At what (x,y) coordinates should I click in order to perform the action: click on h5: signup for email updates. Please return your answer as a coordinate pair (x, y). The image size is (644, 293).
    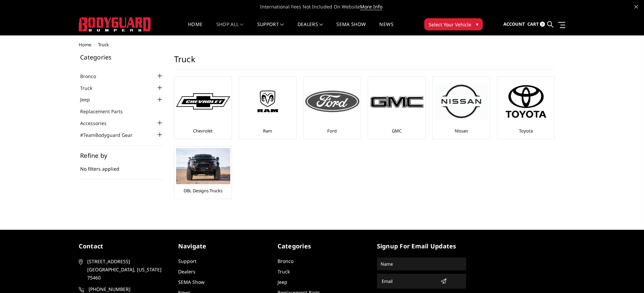
    Looking at the image, I should click on (421, 246).